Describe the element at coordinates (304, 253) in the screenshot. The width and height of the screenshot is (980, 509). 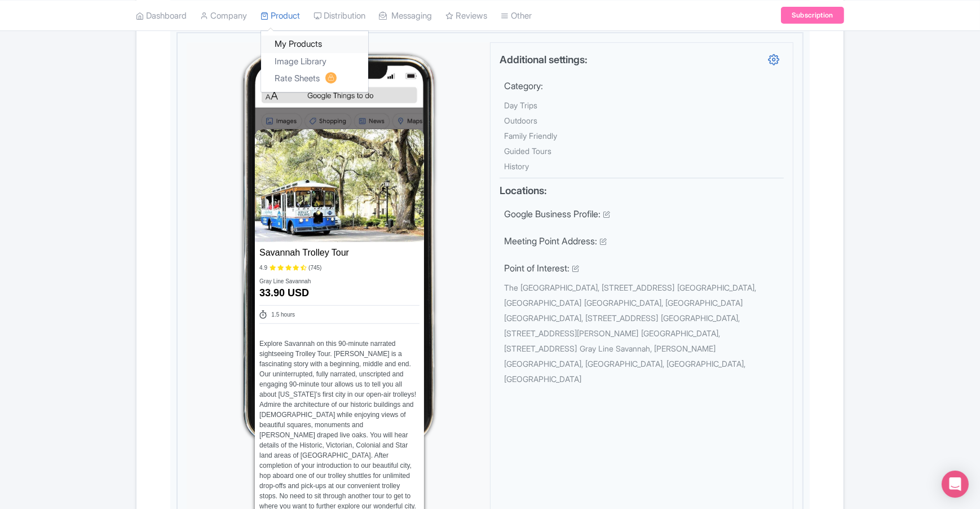
I see `div: Savannah Trolley Tour` at that location.